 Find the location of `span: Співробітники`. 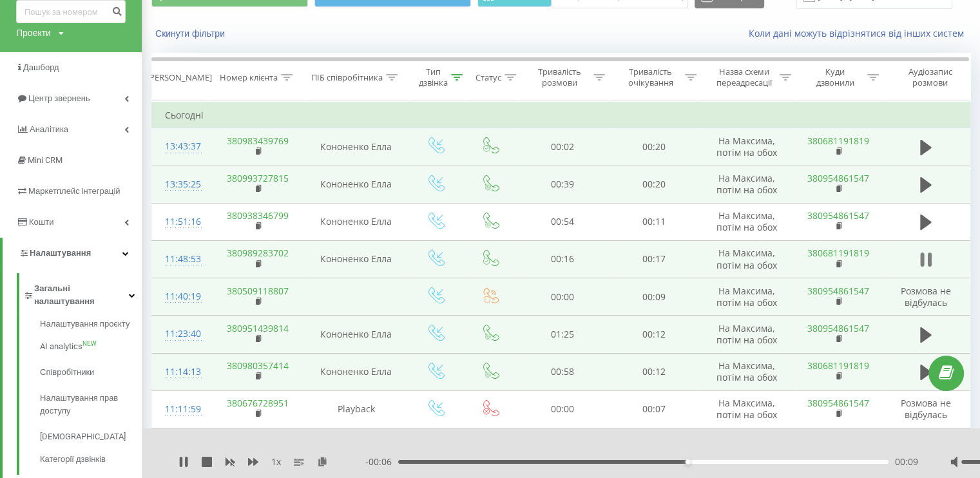

span: Співробітники is located at coordinates (67, 372).